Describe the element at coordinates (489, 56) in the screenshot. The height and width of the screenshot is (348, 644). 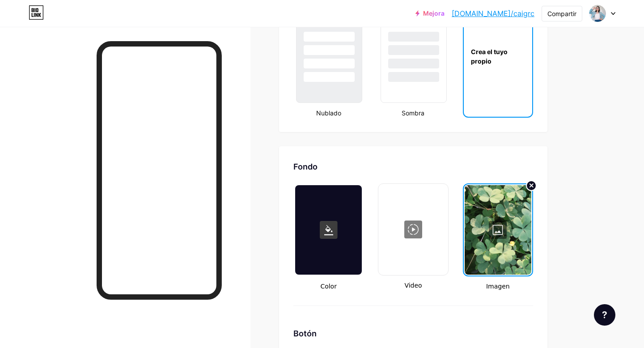
I see `font: Crea el tuyo propio` at that location.